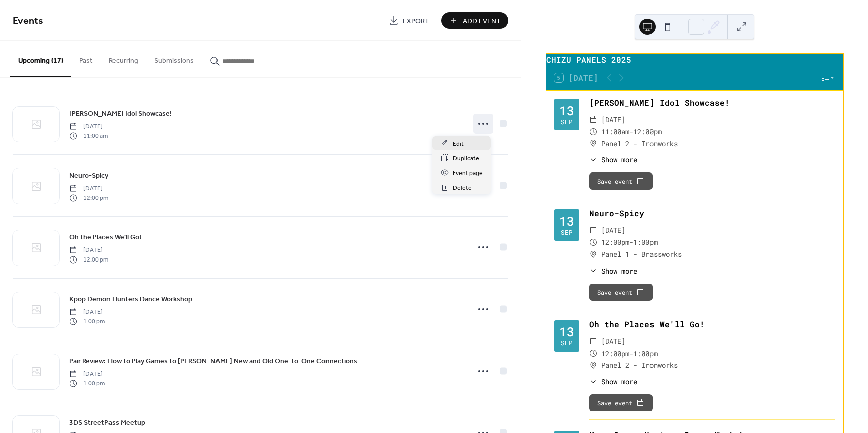 Image resolution: width=868 pixels, height=433 pixels. What do you see at coordinates (89, 175) in the screenshot?
I see `span: Neuro-Spicy` at bounding box center [89, 175].